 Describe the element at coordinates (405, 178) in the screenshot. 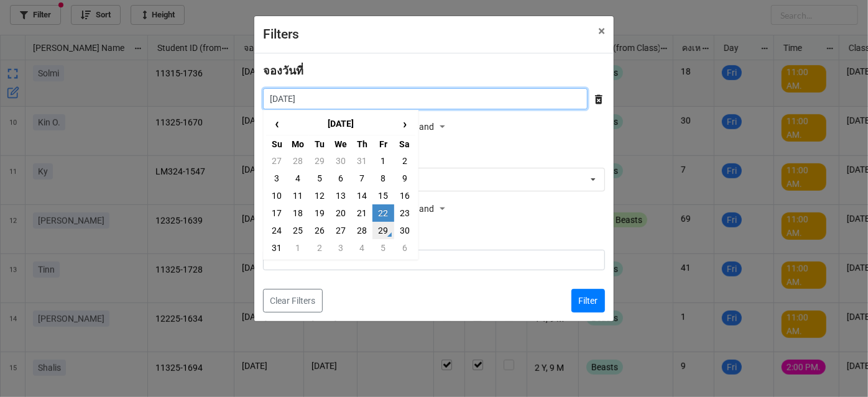

I see `td: 9` at that location.